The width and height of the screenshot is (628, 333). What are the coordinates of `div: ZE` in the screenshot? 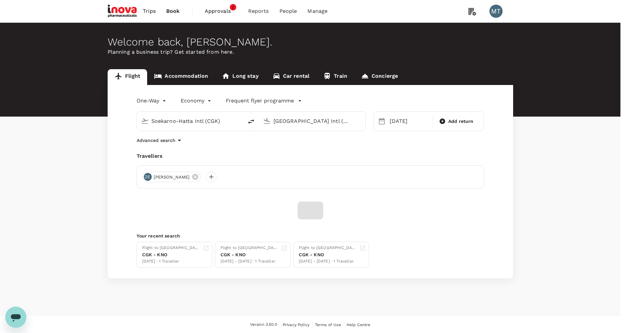 It's located at (148, 177).